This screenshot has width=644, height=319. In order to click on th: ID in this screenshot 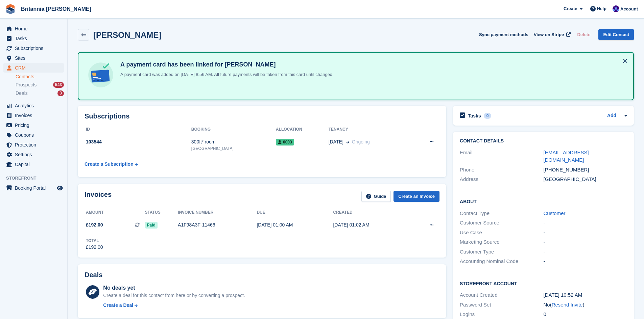, I will do `click(138, 129)`.